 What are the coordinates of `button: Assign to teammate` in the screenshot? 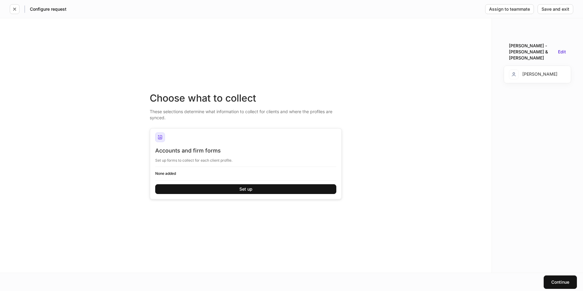 It's located at (510, 9).